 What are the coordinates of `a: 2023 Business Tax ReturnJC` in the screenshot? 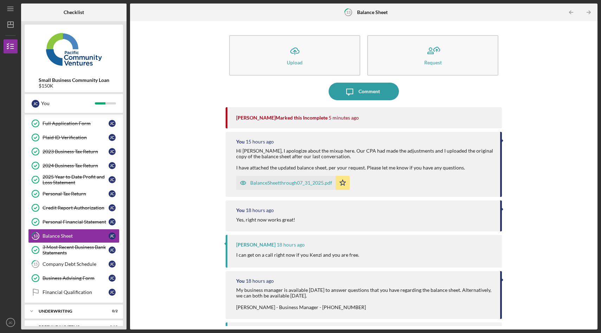 It's located at (74, 152).